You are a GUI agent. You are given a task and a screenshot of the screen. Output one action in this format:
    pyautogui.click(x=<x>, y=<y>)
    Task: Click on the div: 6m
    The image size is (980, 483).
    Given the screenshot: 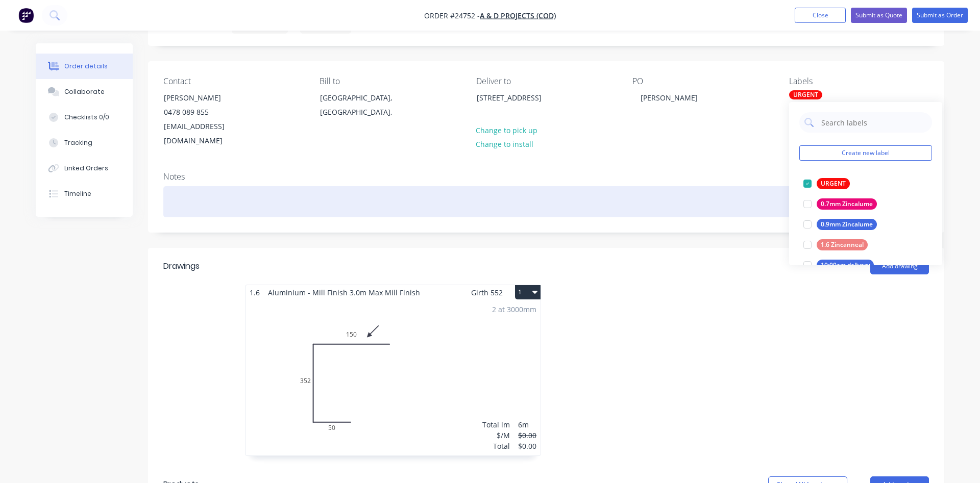 What is the action you would take?
    pyautogui.click(x=527, y=425)
    